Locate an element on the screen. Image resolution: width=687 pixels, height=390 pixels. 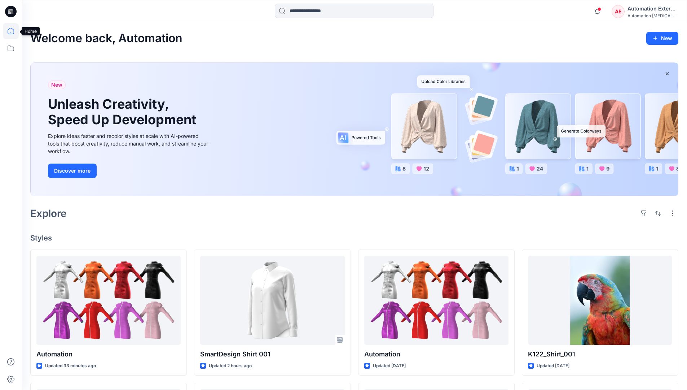
span: New is located at coordinates (57, 85).